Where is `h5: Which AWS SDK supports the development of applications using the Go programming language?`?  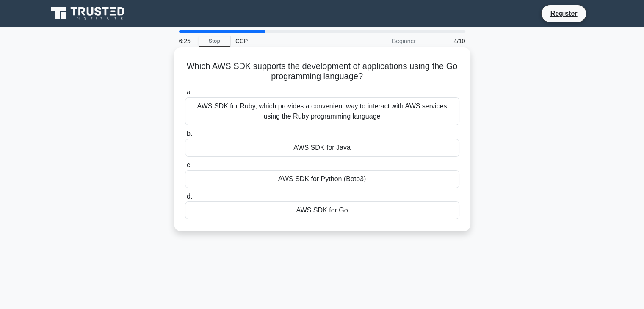 h5: Which AWS SDK supports the development of applications using the Go programming language? is located at coordinates (322, 71).